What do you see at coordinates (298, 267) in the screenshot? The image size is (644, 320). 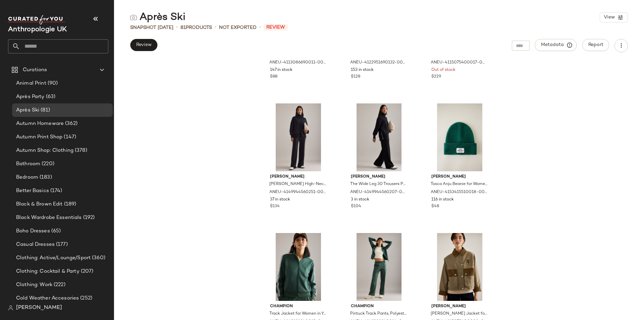 I see `img: 4149328240015_073_e2` at bounding box center [298, 267].